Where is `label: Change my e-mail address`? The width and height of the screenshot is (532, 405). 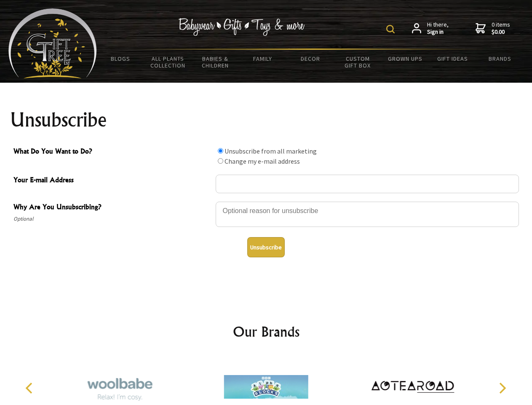
label: Change my e-mail address is located at coordinates (262, 161).